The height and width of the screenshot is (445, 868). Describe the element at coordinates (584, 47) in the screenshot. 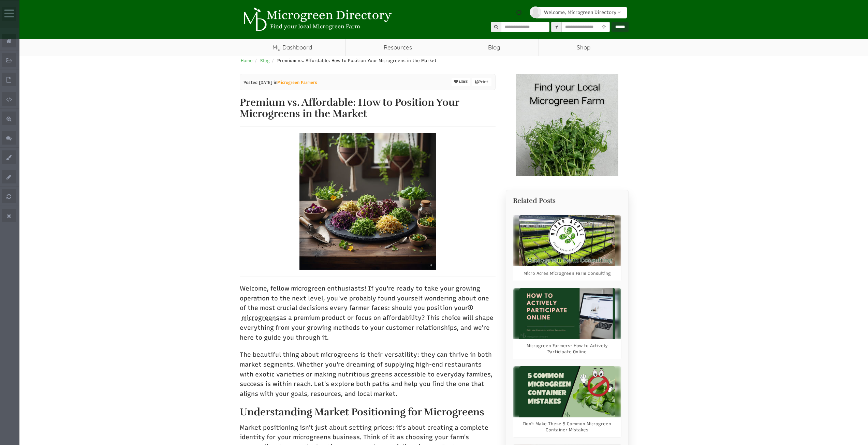

I see `a: Shop` at that location.